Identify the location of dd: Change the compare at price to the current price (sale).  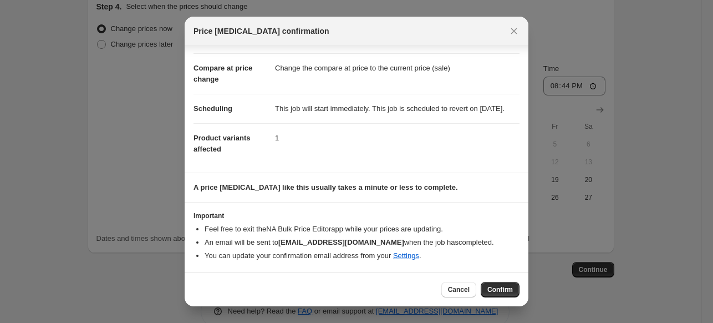
(397, 68).